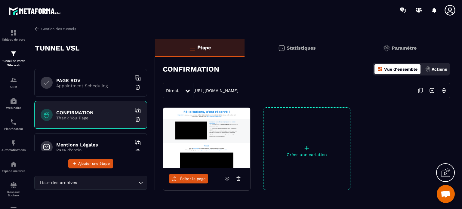  What do you see at coordinates (94, 112) in the screenshot?
I see `h6: CONFIRMATION` at bounding box center [94, 112].